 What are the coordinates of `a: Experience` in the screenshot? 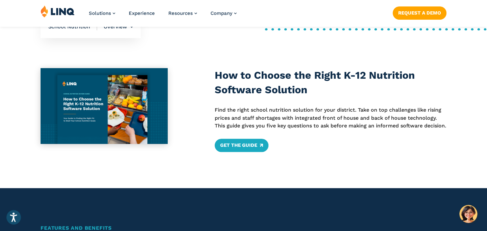 It's located at (142, 13).